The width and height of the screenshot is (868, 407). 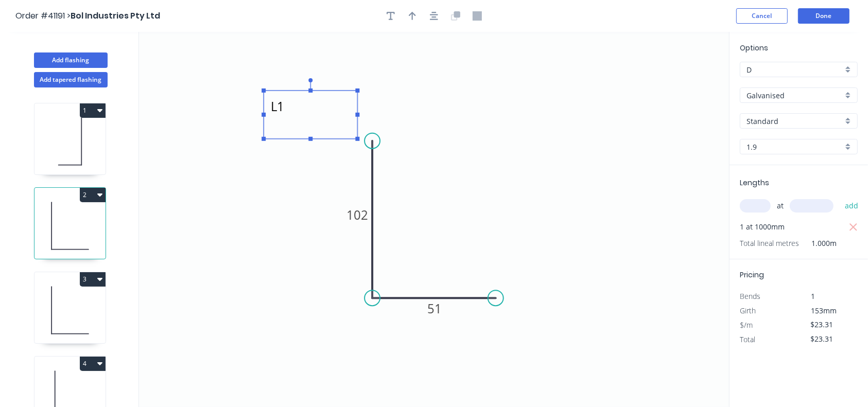 What do you see at coordinates (769, 243) in the screenshot?
I see `span: Total lineal metres` at bounding box center [769, 243].